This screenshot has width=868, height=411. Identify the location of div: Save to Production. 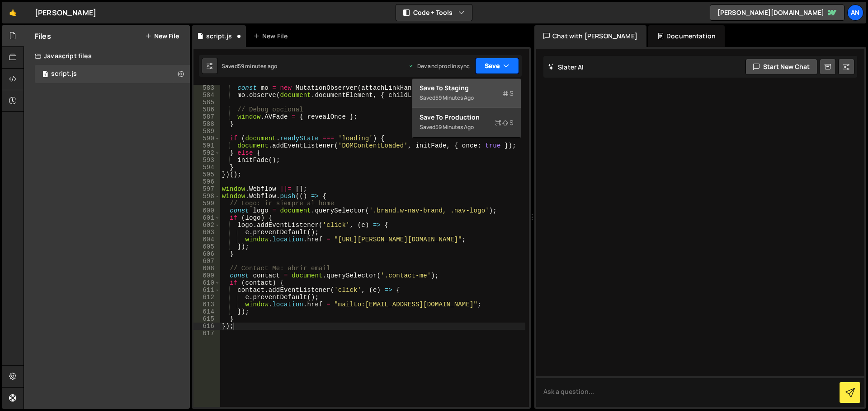
(466, 117).